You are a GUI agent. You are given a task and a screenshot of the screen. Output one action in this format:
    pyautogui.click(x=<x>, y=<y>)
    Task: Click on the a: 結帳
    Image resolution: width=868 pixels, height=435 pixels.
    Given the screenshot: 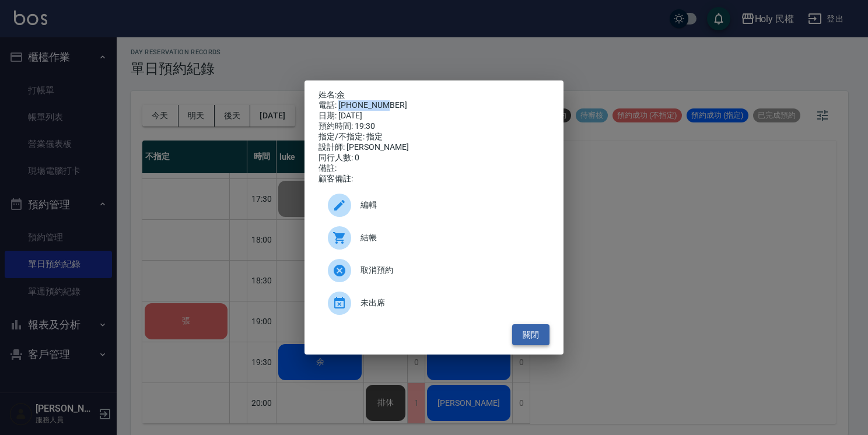 What is the action you would take?
    pyautogui.click(x=434, y=238)
    